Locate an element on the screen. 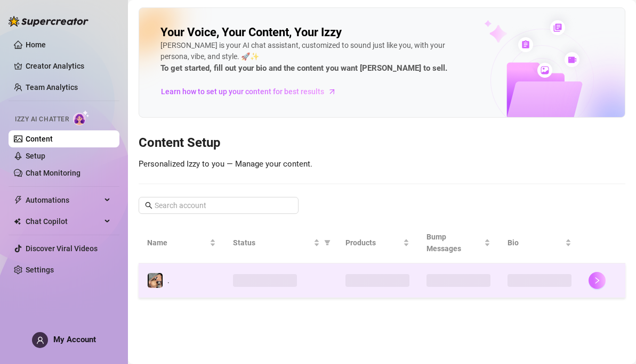  a: Learn how to set up your content for best results is located at coordinates (252, 92).